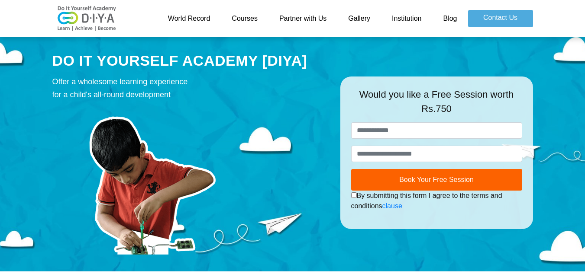 This screenshot has width=585, height=277. What do you see at coordinates (436, 105) in the screenshot?
I see `div: Would you like a Free Session worth Rs.750` at bounding box center [436, 105].